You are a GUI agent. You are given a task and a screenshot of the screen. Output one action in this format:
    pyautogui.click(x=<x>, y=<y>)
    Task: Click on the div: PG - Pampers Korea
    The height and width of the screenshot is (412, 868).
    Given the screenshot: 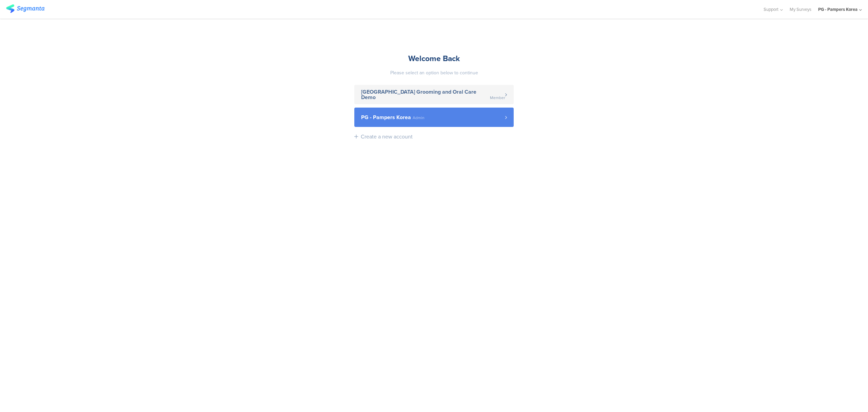 What is the action you would take?
    pyautogui.click(x=838, y=9)
    